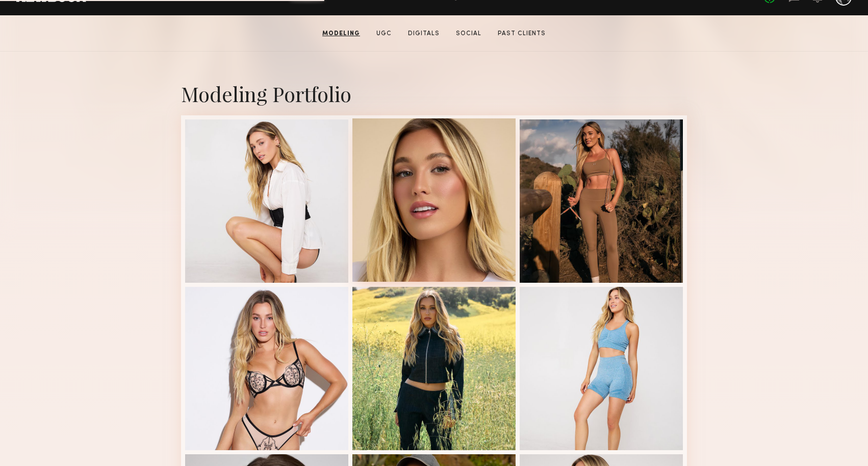 The width and height of the screenshot is (868, 466). I want to click on a: Modeling, so click(341, 34).